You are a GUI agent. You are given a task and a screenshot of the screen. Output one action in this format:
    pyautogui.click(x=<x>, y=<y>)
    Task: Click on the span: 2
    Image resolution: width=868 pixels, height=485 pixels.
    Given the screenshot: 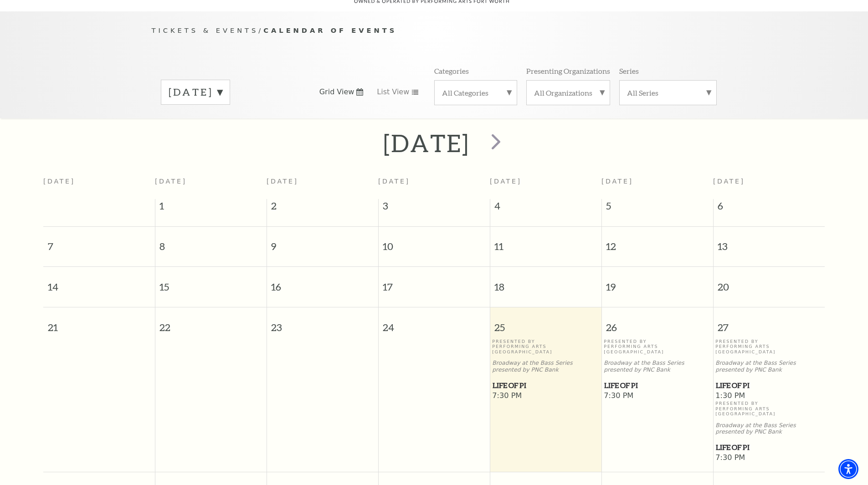 What is the action you would take?
    pyautogui.click(x=322, y=209)
    